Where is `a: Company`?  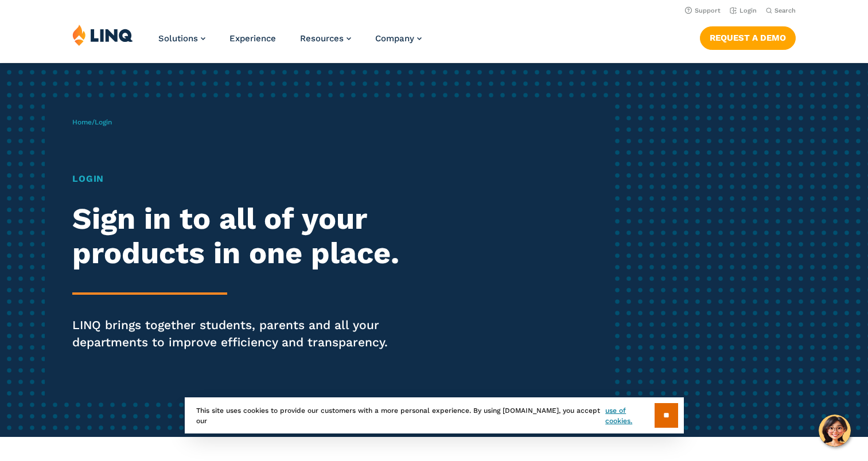
a: Company is located at coordinates (398, 38).